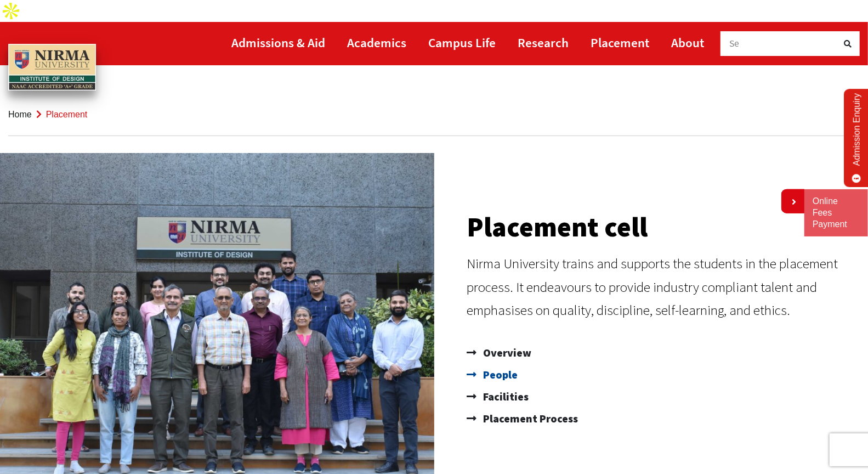 This screenshot has width=868, height=474. What do you see at coordinates (619, 43) in the screenshot?
I see `a: Placement` at bounding box center [619, 43].